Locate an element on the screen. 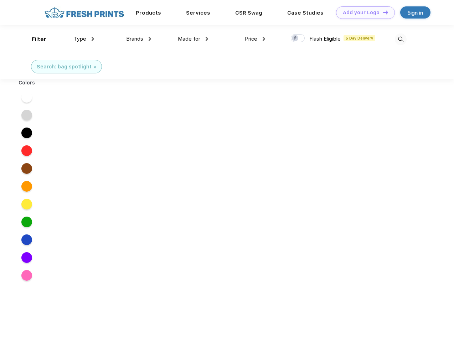  span: Made for is located at coordinates (189, 39).